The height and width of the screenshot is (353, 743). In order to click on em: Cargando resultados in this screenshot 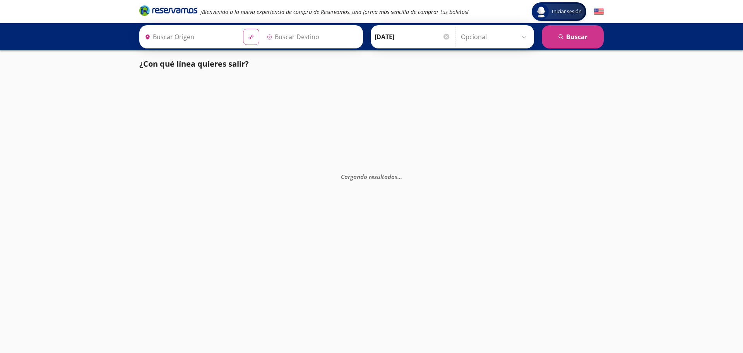, I will do `click(372, 176)`.